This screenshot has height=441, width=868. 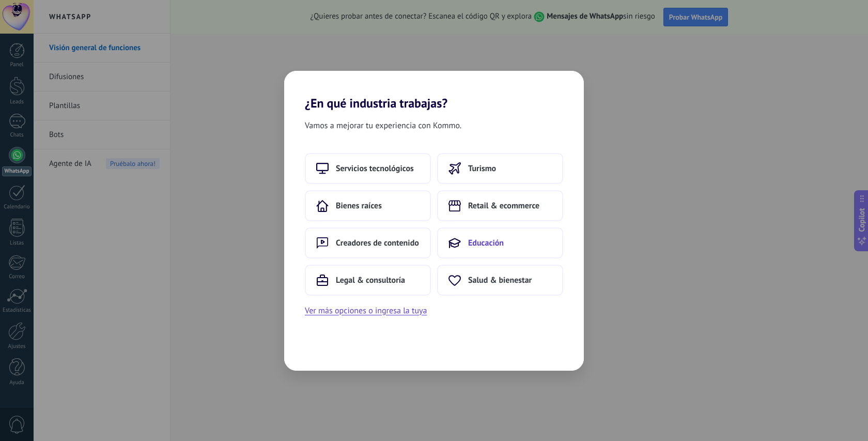 What do you see at coordinates (367, 206) in the screenshot?
I see `button: Bienes raíces` at bounding box center [367, 206].